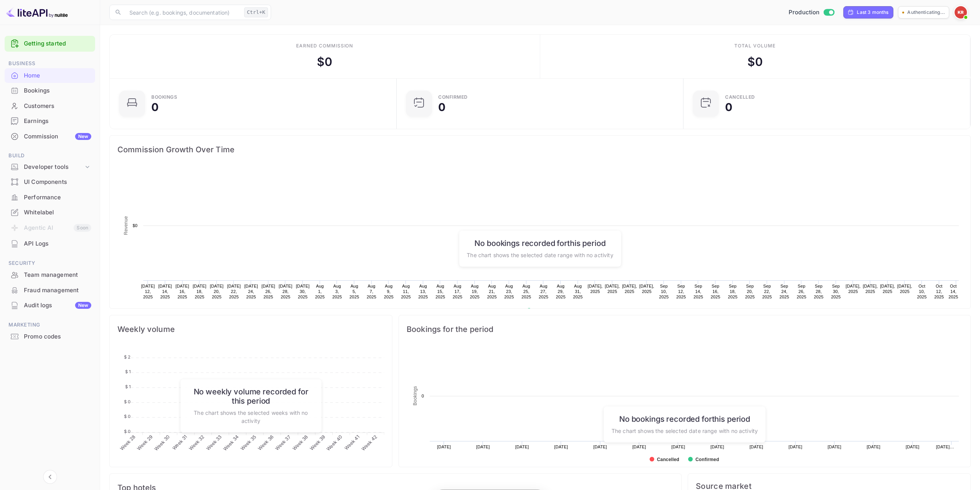  Describe the element at coordinates (50, 306) in the screenshot. I see `div: Audit logsNew` at that location.